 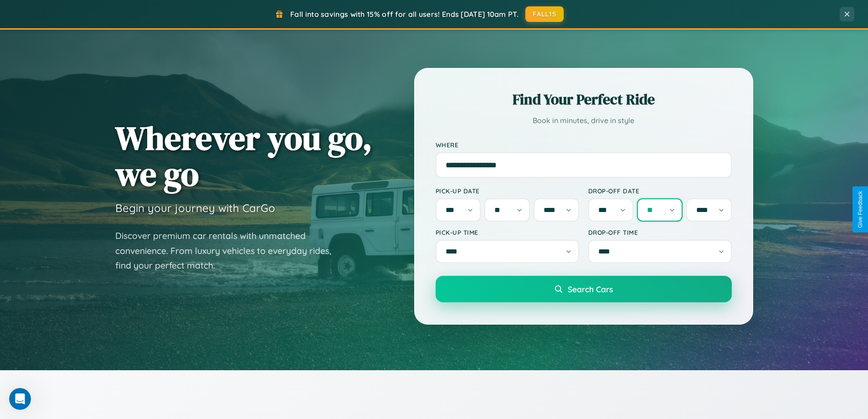 I want to click on label: Where, so click(x=584, y=144).